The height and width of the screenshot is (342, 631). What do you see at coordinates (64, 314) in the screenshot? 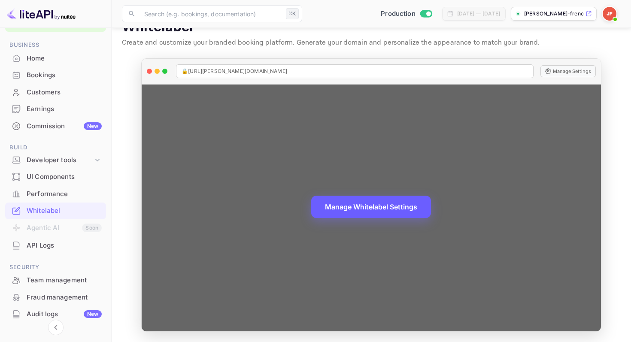
I see `div: Audit logs` at bounding box center [64, 314].